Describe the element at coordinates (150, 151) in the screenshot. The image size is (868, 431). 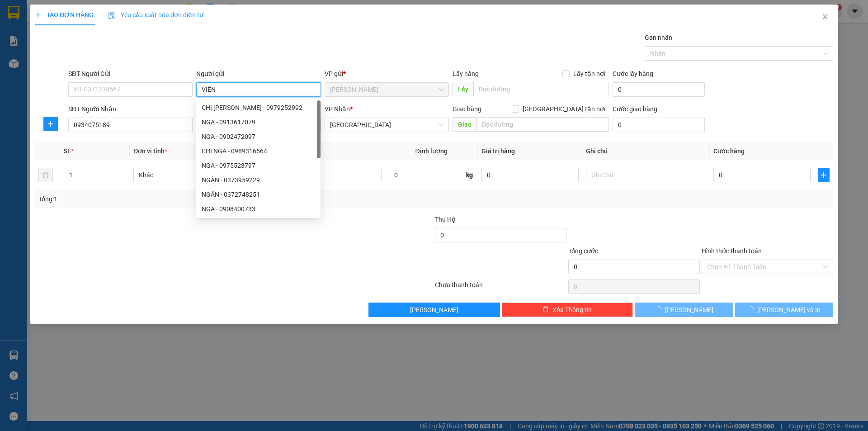
I see `span: Đơn vị tính` at that location.